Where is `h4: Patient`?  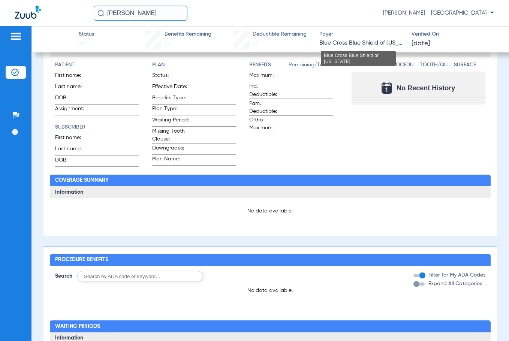 h4: Patient is located at coordinates (97, 65).